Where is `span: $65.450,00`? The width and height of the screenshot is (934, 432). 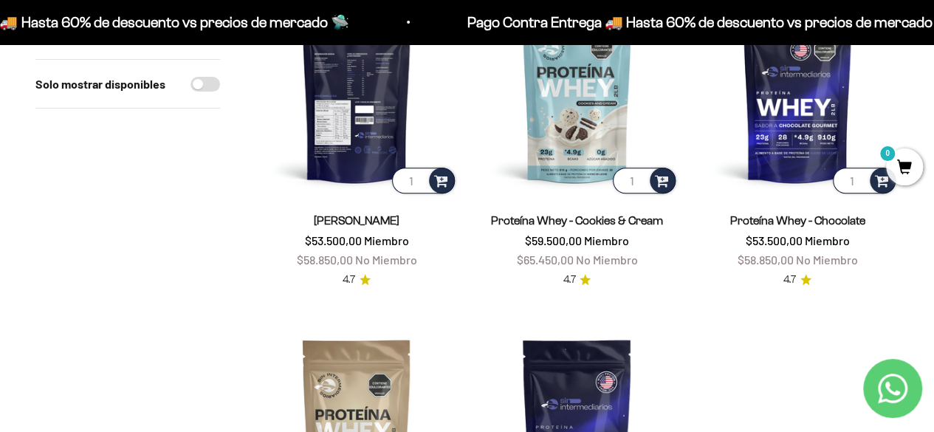
span: $65.450,00 is located at coordinates (544, 259).